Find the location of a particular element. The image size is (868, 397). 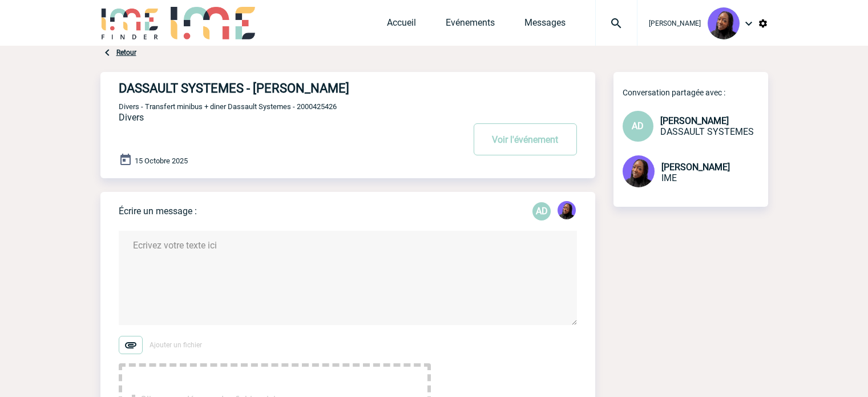

a: Evénements is located at coordinates (470, 25).